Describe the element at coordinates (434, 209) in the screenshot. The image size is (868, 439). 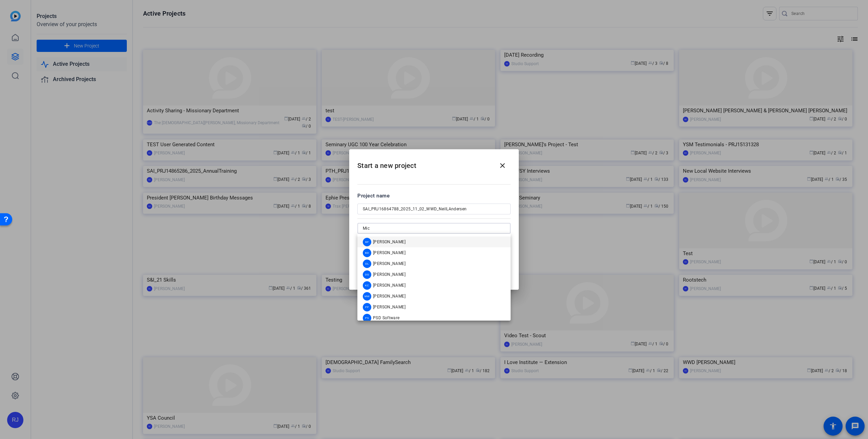
I see `input: Enter Project Name` at that location.